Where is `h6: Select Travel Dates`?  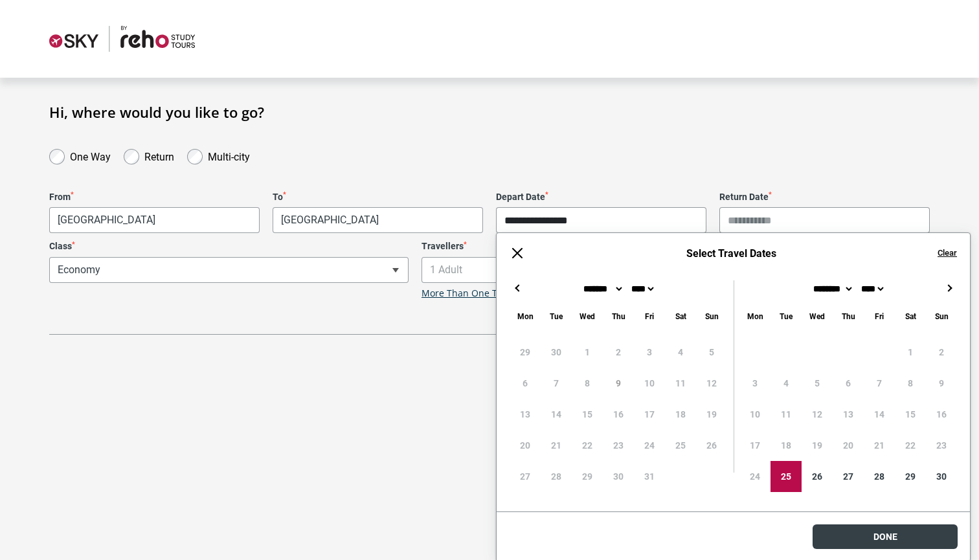
h6: Select Travel Dates is located at coordinates (731, 253).